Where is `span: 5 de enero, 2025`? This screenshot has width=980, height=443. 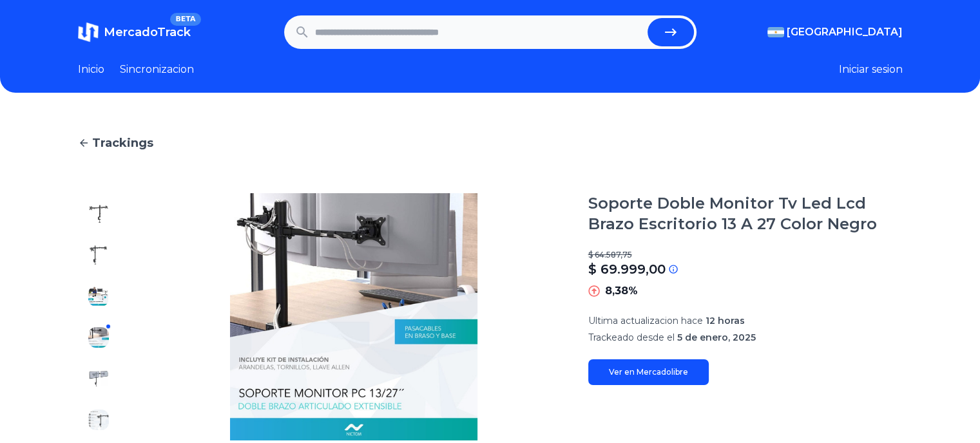
span: 5 de enero, 2025 is located at coordinates (717, 337).